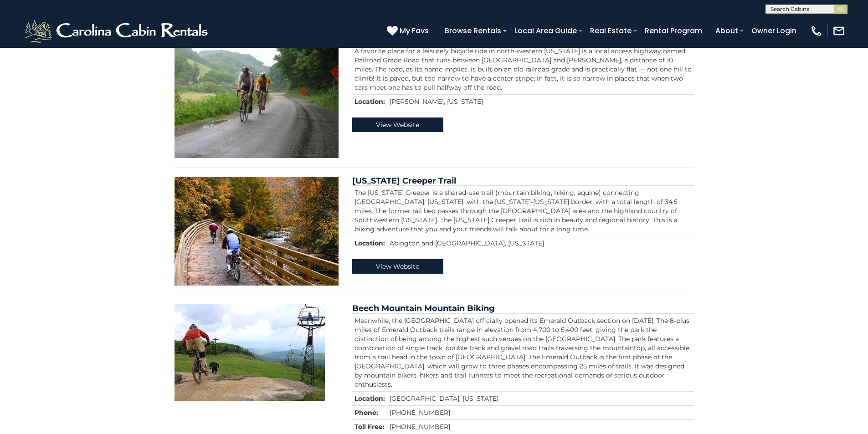  I want to click on a: Browse Rentals, so click(473, 31).